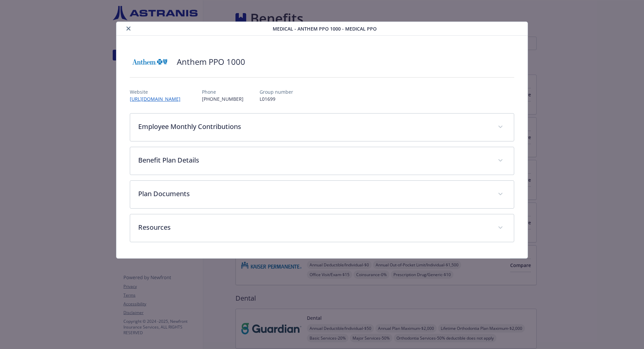 The image size is (644, 349). Describe the element at coordinates (150, 62) in the screenshot. I see `img: Anthem Blue Cross` at that location.